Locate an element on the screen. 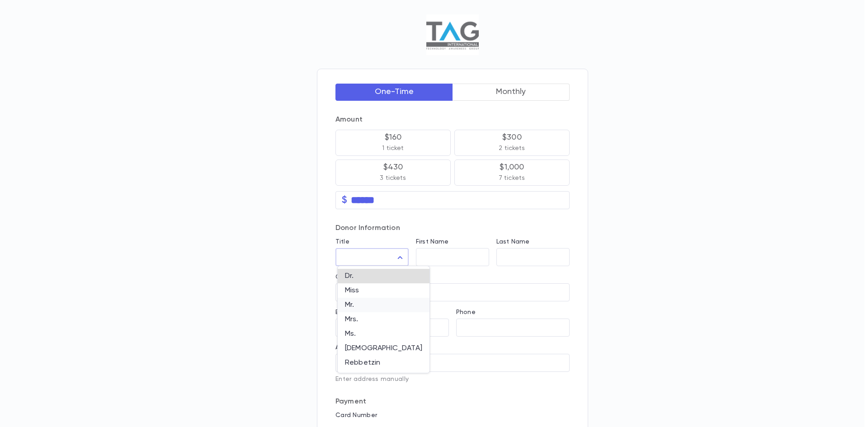 This screenshot has height=427, width=868. span: Mrs. is located at coordinates (383, 319).